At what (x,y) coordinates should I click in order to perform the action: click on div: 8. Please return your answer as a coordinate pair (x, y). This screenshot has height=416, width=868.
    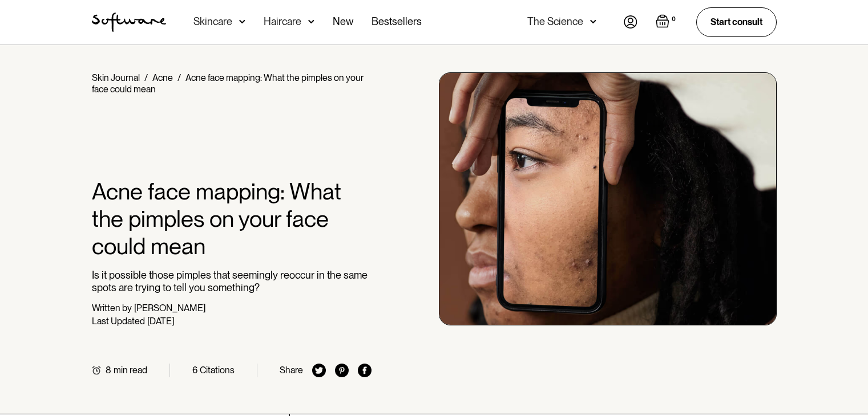
    Looking at the image, I should click on (108, 370).